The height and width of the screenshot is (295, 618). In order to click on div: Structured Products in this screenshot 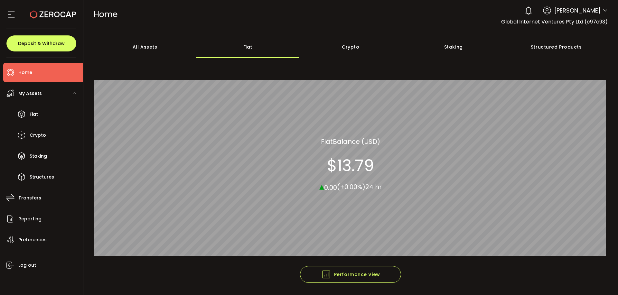, I will do `click(556, 47)`.